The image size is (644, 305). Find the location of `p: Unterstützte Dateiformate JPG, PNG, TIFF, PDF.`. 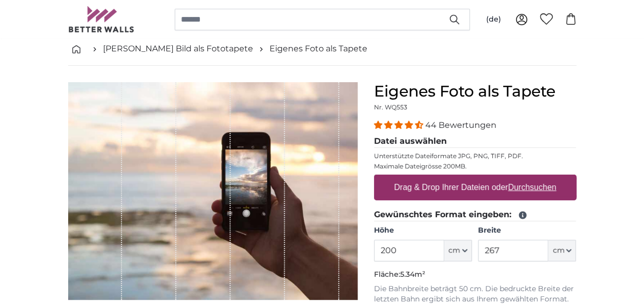

p: Unterstützte Dateiformate JPG, PNG, TIFF, PDF. is located at coordinates (475, 156).